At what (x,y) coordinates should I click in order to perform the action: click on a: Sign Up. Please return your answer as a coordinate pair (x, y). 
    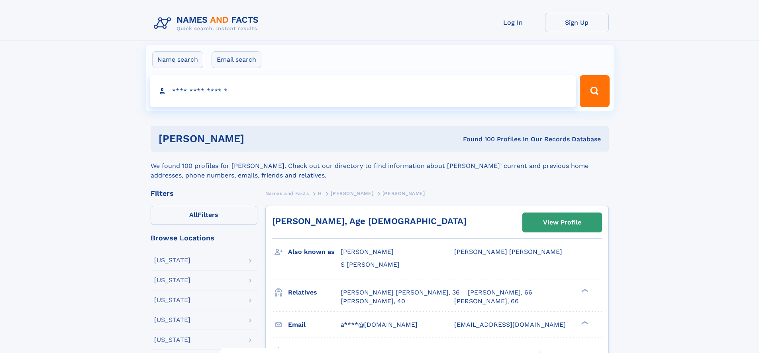
    Looking at the image, I should click on (577, 22).